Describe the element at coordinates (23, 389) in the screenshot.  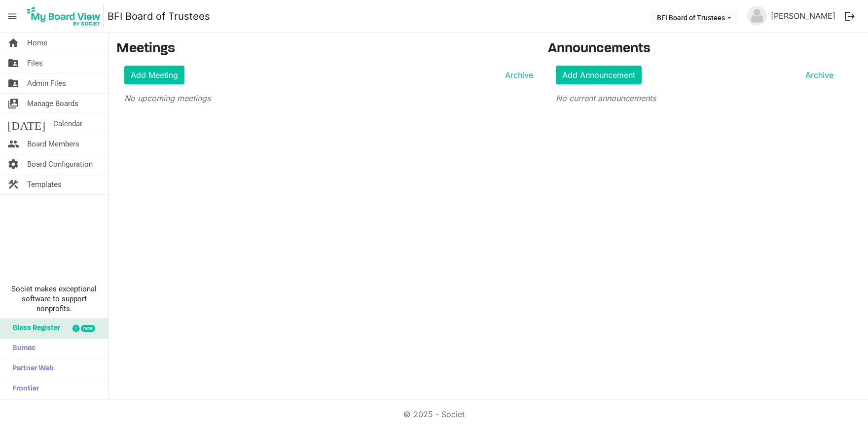
I see `span: Frontier` at that location.